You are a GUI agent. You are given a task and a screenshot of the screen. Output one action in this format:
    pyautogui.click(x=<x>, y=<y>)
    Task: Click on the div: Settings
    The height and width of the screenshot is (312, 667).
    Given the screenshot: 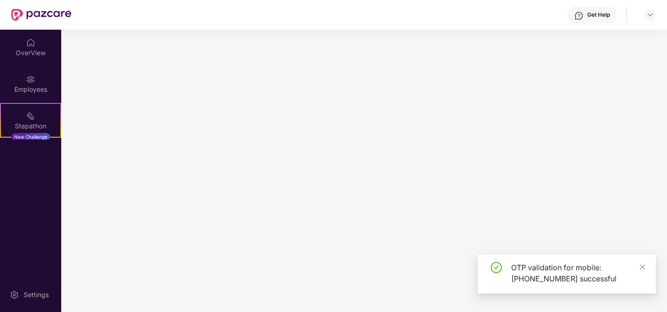 What is the action you would take?
    pyautogui.click(x=36, y=295)
    